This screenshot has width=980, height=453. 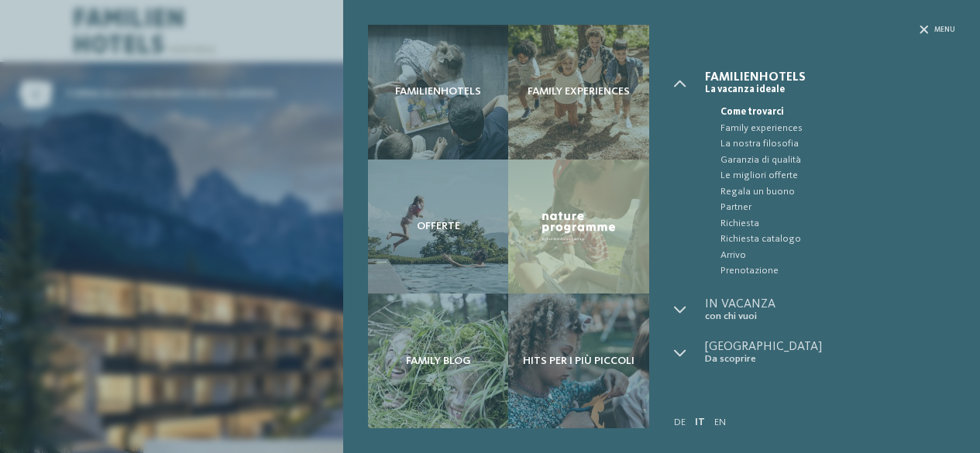 What do you see at coordinates (699, 422) in the screenshot?
I see `a: IT` at bounding box center [699, 422].